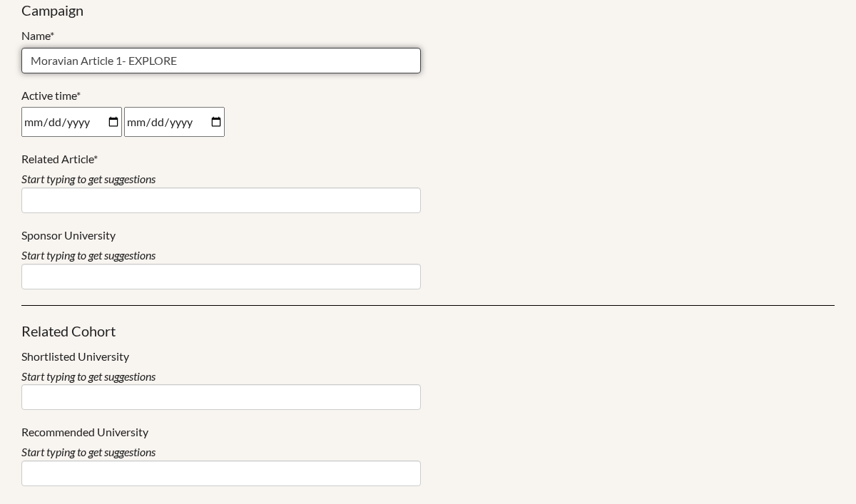 The width and height of the screenshot is (856, 504). Describe the element at coordinates (68, 235) in the screenshot. I see `label: Sponsor University` at that location.